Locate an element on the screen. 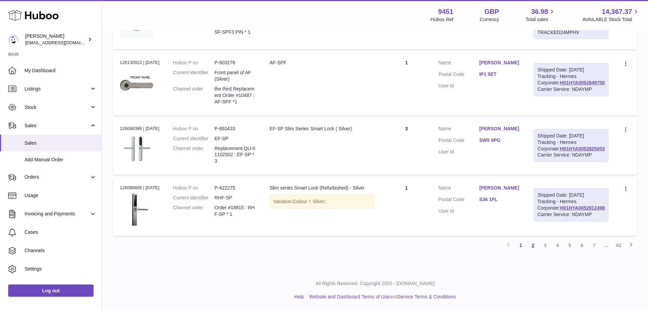 Image resolution: width=648 pixels, height=310 pixels. dd: Front panel of AF (Silver) is located at coordinates (235, 76).